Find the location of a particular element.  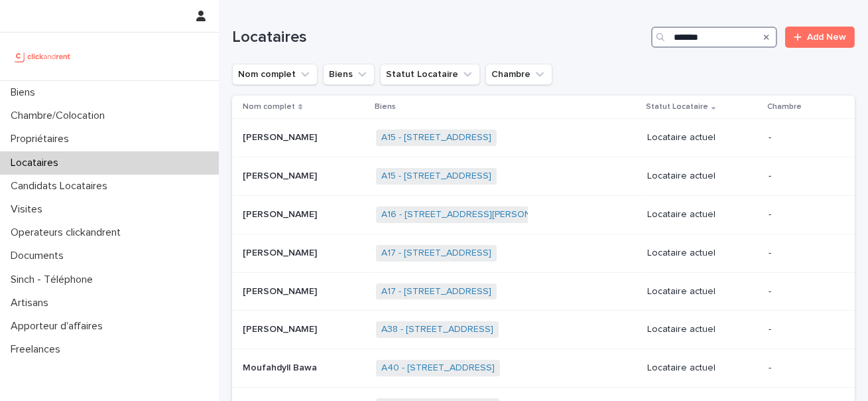

p: Visites is located at coordinates (29, 209).